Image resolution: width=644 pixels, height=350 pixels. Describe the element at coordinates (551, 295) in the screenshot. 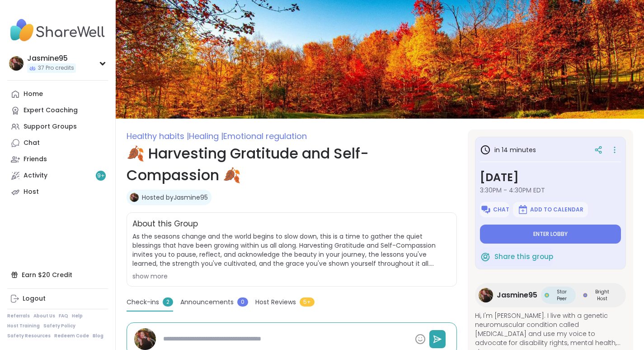

I see `a: Jasmine95Jasmine95Star PeerStar PeerBright HostBright Host` at that location.